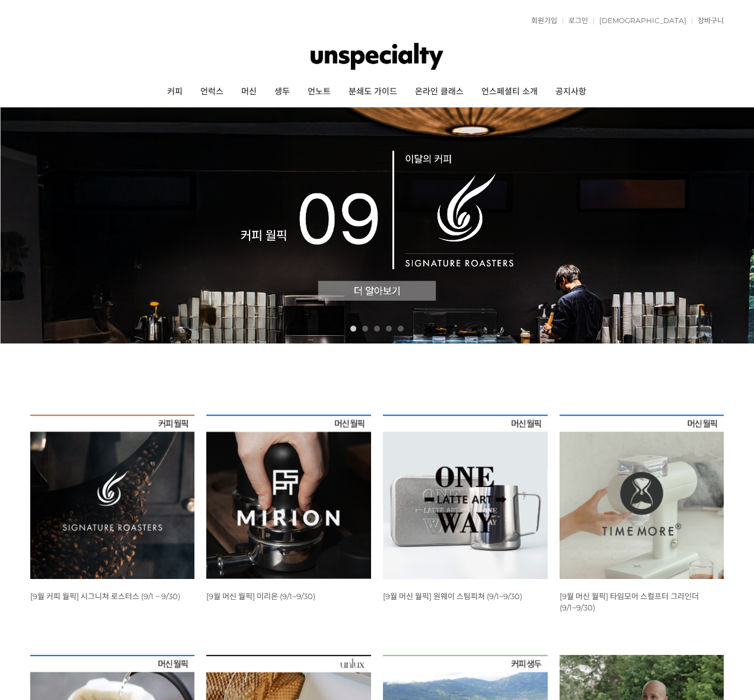 Image resolution: width=754 pixels, height=700 pixels. What do you see at coordinates (509, 92) in the screenshot?
I see `a: 언스페셜티 소개` at bounding box center [509, 92].